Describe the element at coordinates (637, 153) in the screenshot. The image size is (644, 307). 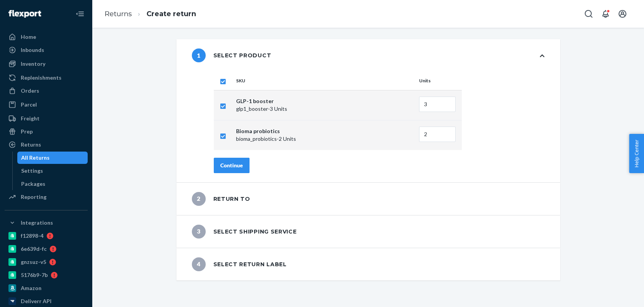
I see `span: Help Center` at that location.